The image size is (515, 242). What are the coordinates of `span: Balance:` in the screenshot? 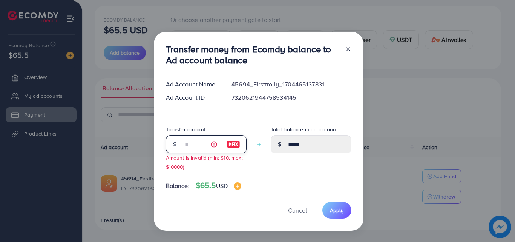 It's located at (178, 185).